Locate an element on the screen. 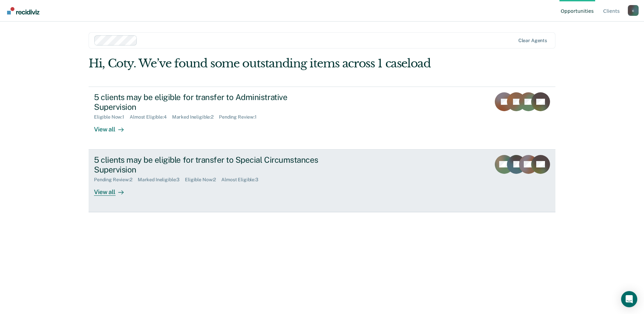 The image size is (644, 314). div: 5 clients may be eligible for transfer to Administrative Supervision is located at coordinates (212, 102).